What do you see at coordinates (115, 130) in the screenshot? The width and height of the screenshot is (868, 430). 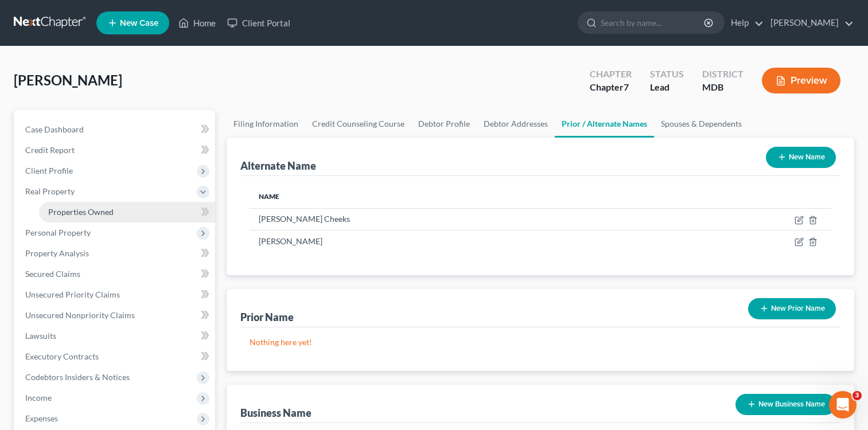 I see `a: Case Dashboard` at bounding box center [115, 130].